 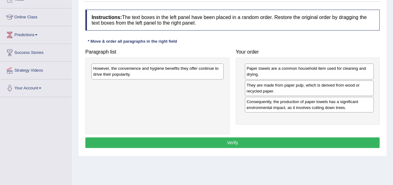 What do you see at coordinates (36, 34) in the screenshot?
I see `a: Predictions` at bounding box center [36, 34].